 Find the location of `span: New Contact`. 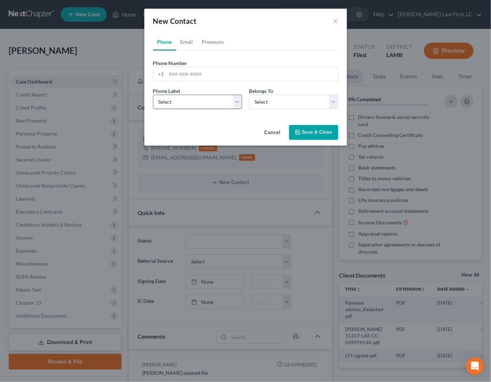

span: New Contact is located at coordinates (175, 21).